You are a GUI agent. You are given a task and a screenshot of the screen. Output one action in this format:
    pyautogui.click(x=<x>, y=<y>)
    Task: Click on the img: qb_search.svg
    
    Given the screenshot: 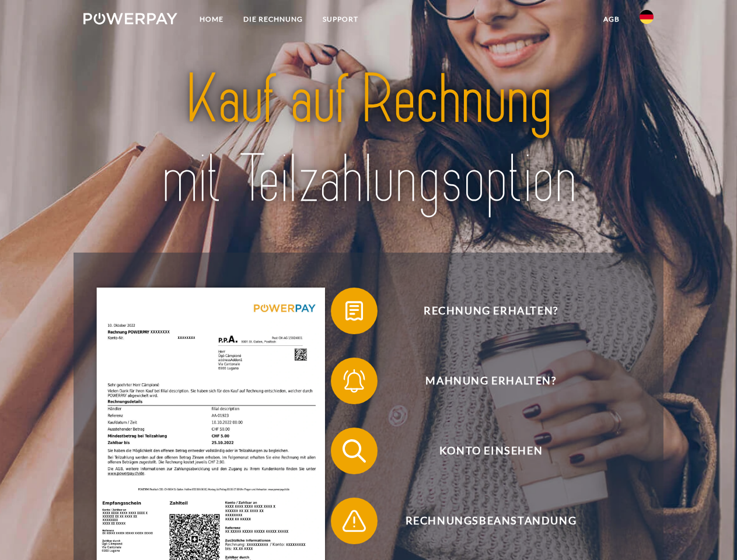 What is the action you would take?
    pyautogui.click(x=354, y=451)
    